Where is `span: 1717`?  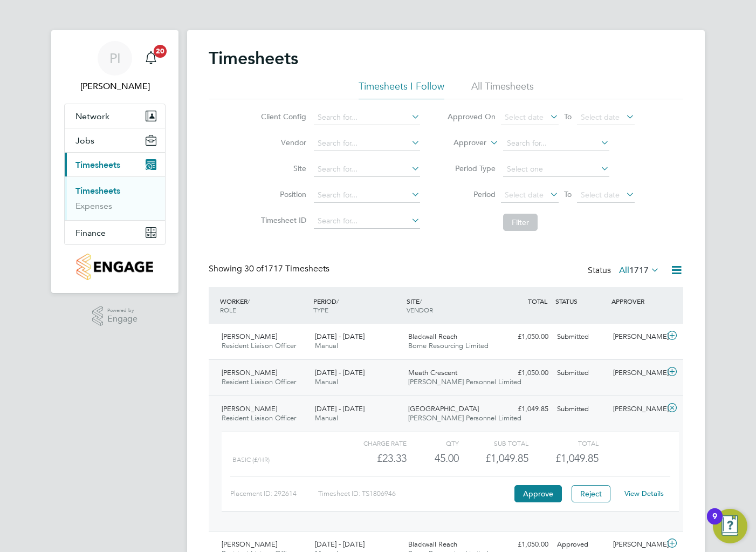 span: 1717 is located at coordinates (639, 271).